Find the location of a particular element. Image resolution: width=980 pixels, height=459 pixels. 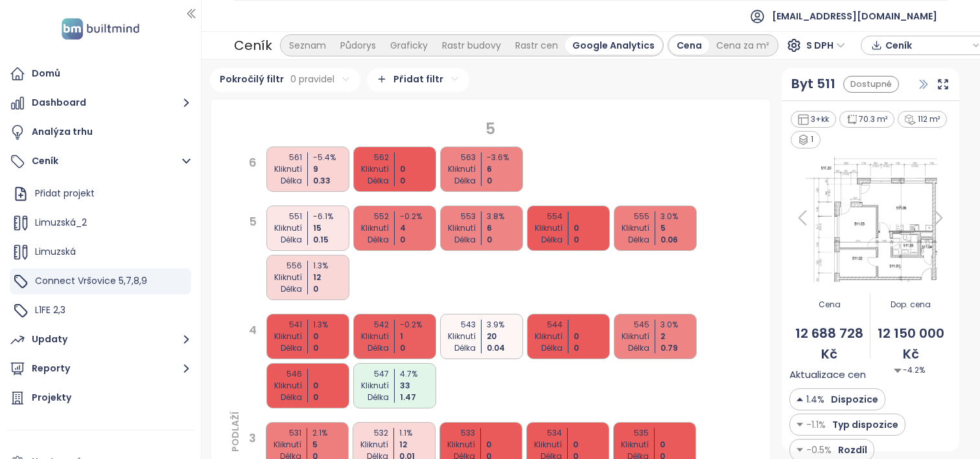

div: Seznam is located at coordinates (307, 46).